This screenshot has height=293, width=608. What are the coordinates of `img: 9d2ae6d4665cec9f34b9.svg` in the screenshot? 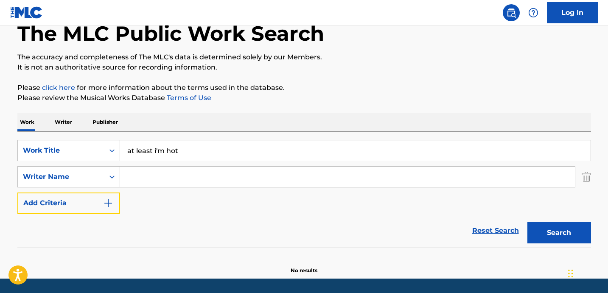 It's located at (108, 203).